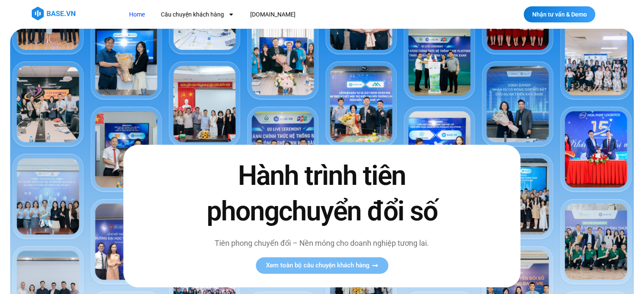 The height and width of the screenshot is (294, 644). I want to click on a: Xem toàn bộ câu chuyện khách hàng, so click(322, 265).